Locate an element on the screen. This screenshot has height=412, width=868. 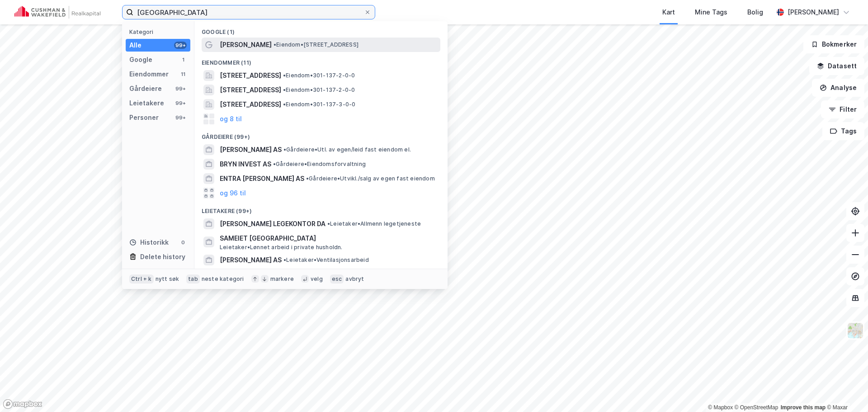
span: Leietaker • Ventilasjonsarbeid is located at coordinates (326, 260).